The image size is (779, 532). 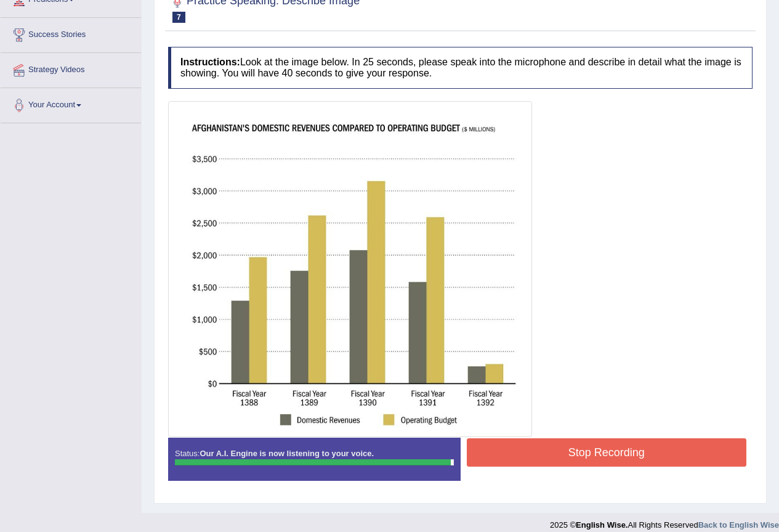 I want to click on a: Success Stories, so click(x=71, y=33).